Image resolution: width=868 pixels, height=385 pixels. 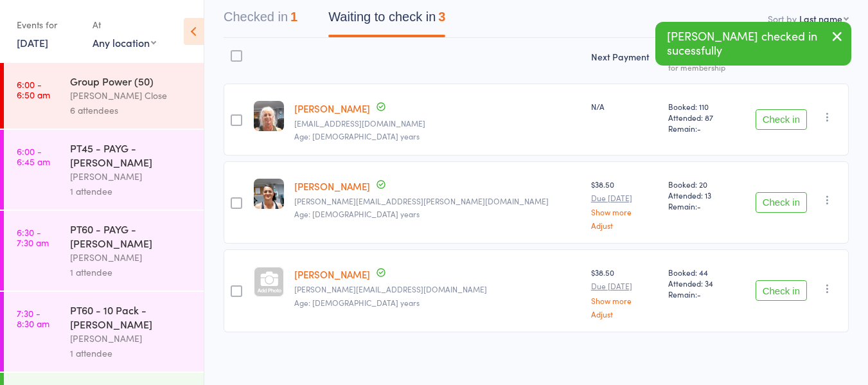 What do you see at coordinates (124, 24) in the screenshot?
I see `div: At` at bounding box center [124, 24].